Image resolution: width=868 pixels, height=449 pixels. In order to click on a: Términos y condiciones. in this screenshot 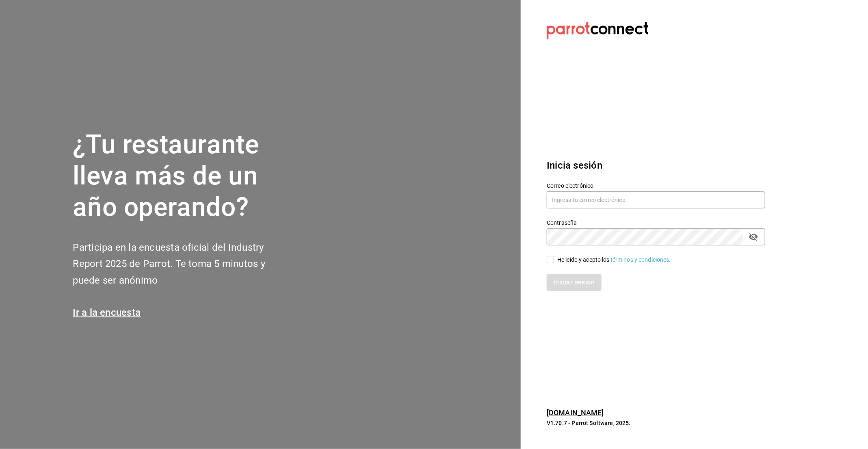, I will do `click(640, 260)`.